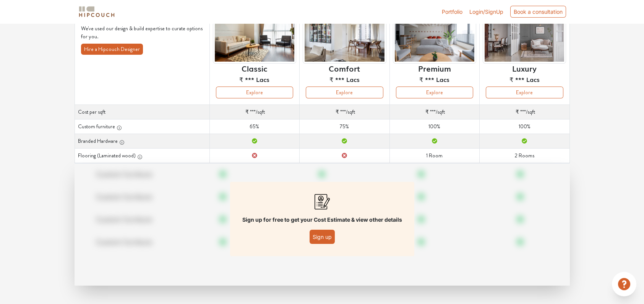  Describe the element at coordinates (486, 12) in the screenshot. I see `span: Login/SignUp` at that location.